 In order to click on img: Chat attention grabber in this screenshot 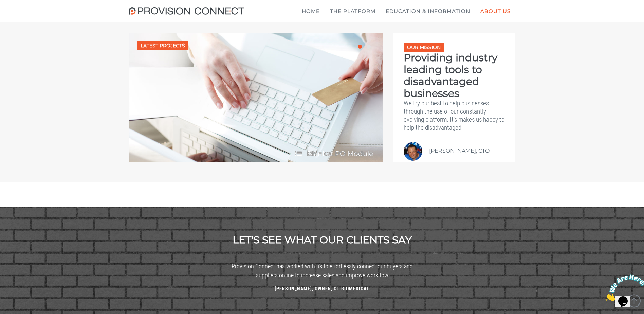, I will do `click(24, 16)`.